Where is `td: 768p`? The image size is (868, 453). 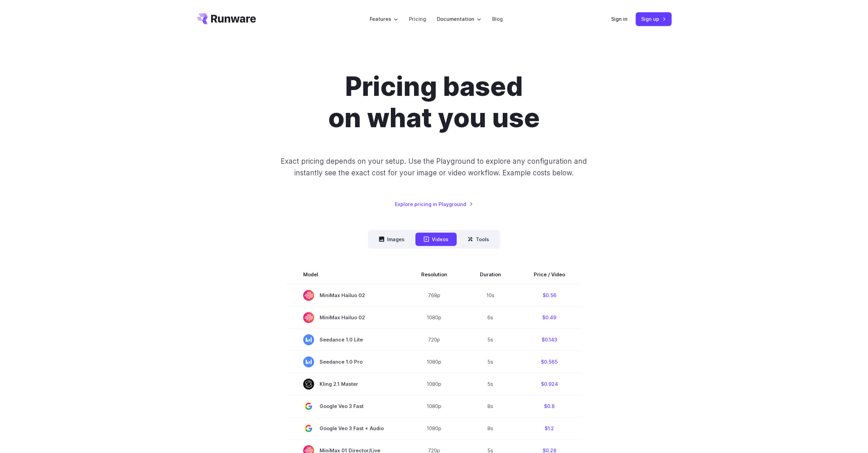 td: 768p is located at coordinates (434, 295).